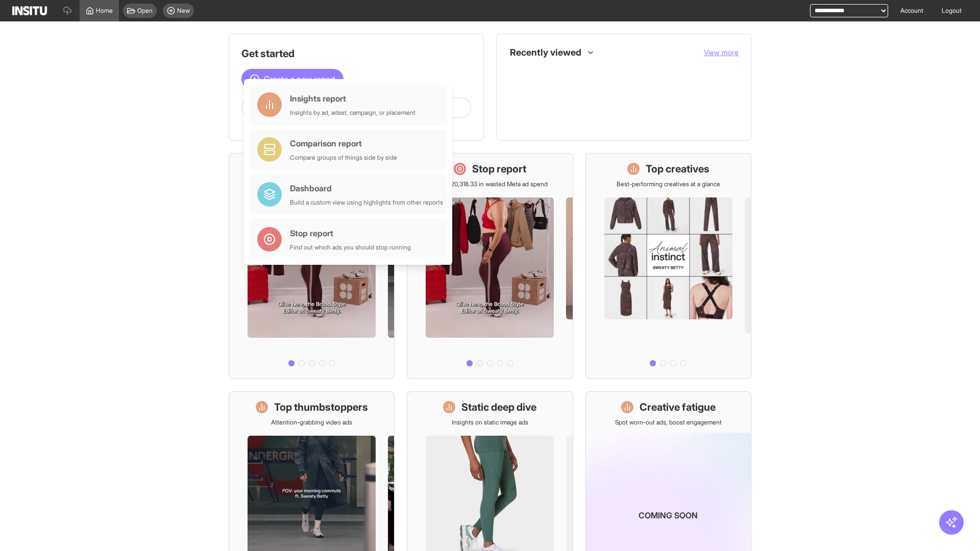 The width and height of the screenshot is (980, 551). I want to click on div: Insights report, so click(352, 99).